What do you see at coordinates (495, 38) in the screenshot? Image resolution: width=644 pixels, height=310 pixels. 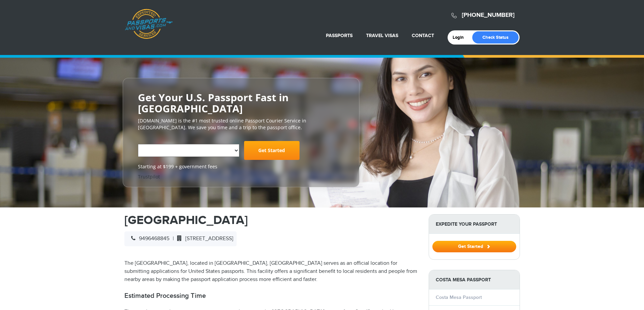 I see `a: Check Status` at bounding box center [495, 38].